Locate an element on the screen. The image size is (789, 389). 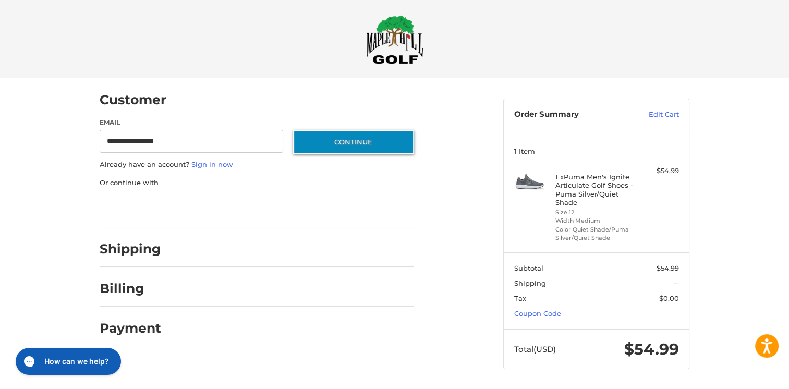
span: Subtotal is located at coordinates (529, 268).